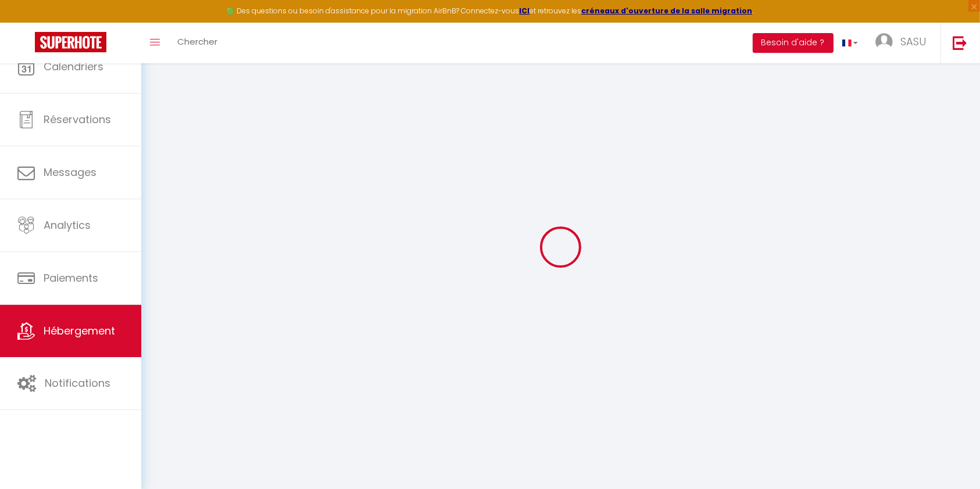 Image resolution: width=980 pixels, height=489 pixels. What do you see at coordinates (793, 43) in the screenshot?
I see `button: Besoin d'aide ?` at bounding box center [793, 43].